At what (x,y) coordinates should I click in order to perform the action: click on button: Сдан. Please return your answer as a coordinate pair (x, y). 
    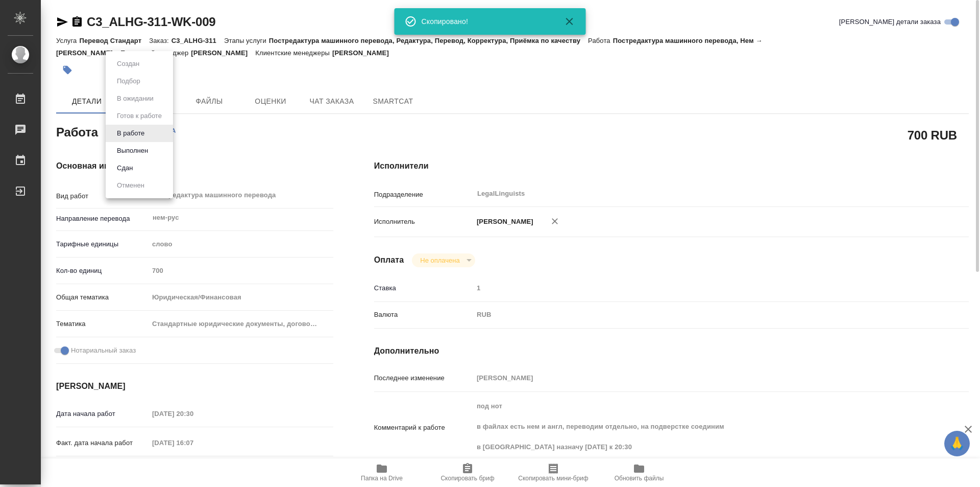
    Looking at the image, I should click on (125, 168).